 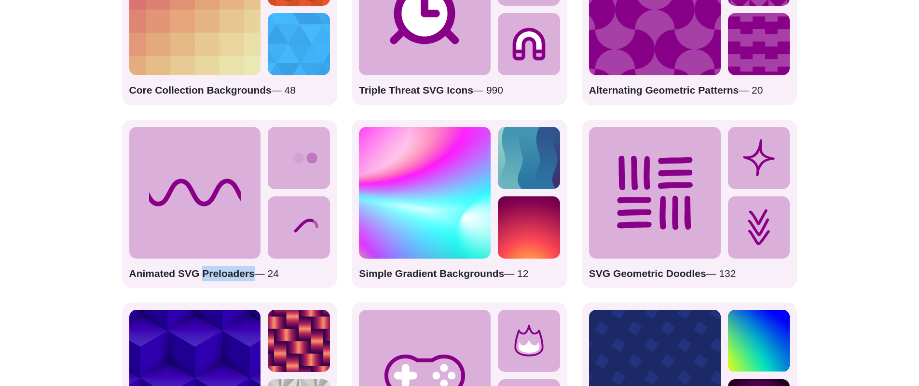 What do you see at coordinates (230, 90) in the screenshot?
I see `p: — 48` at bounding box center [230, 90].